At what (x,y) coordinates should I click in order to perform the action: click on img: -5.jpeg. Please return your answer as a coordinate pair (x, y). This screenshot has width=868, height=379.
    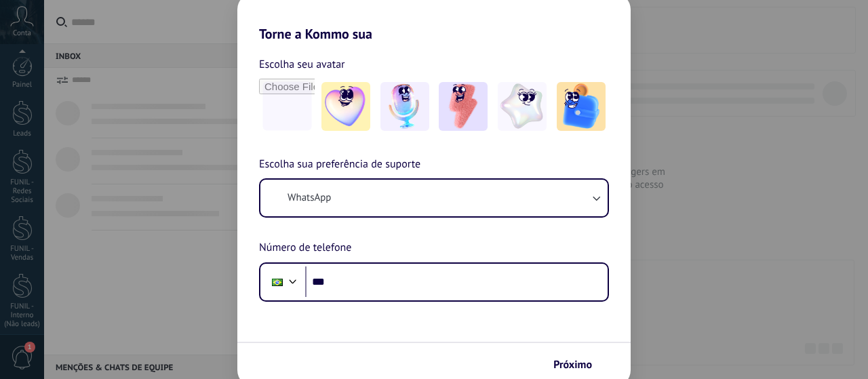
    Looking at the image, I should click on (581, 106).